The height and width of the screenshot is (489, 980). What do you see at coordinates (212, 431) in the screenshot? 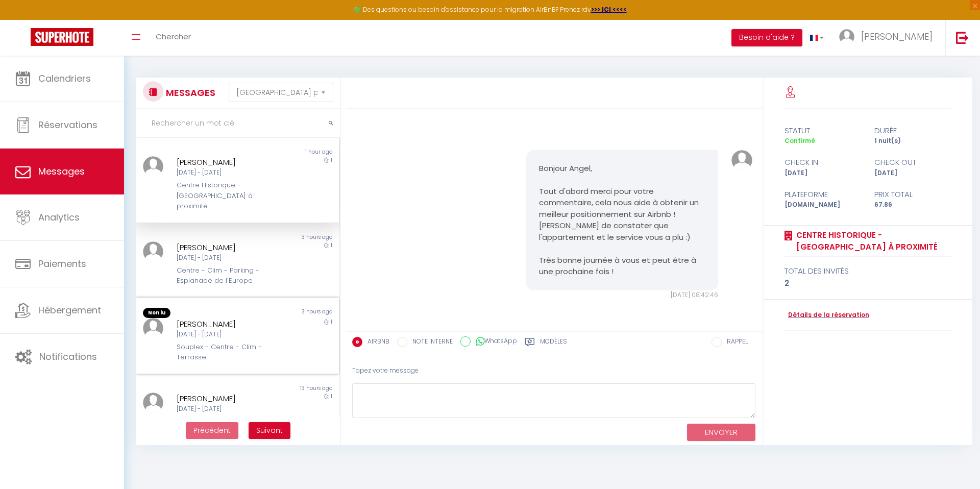
I see `button: Previous` at bounding box center [212, 431].